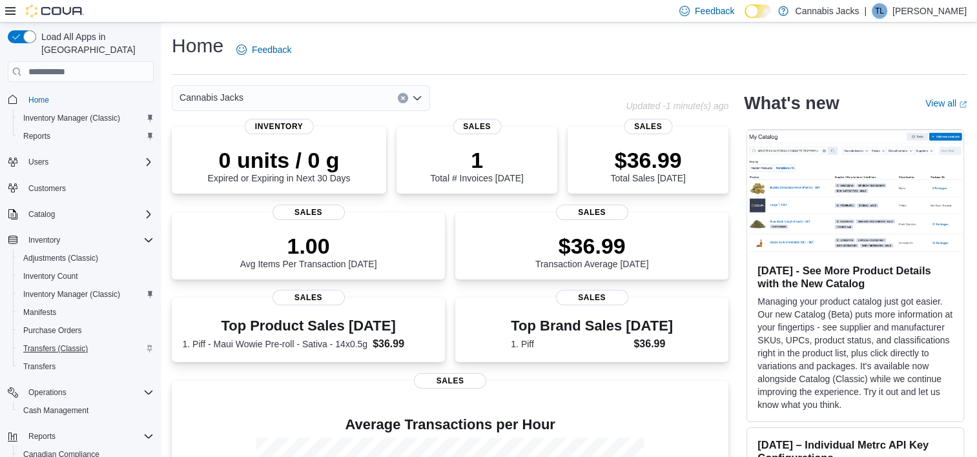  I want to click on a: Reports, so click(37, 136).